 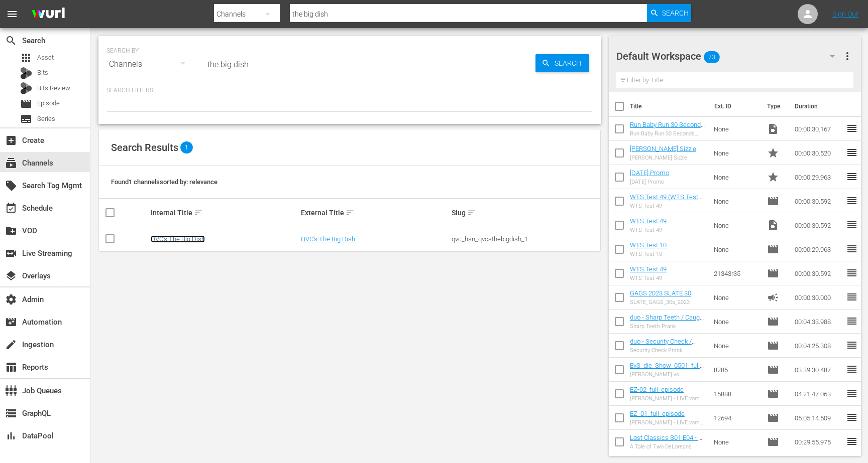 I want to click on a: EZ-02_full_episode, so click(x=657, y=389).